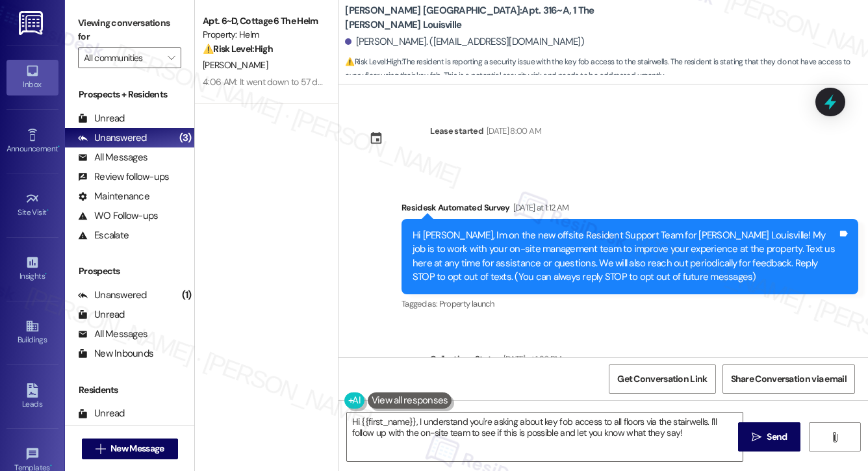  Describe the element at coordinates (607, 69) in the screenshot. I see `span: : The resident is reporting a security issue with the key fob access to the stairwells. The resid...` at that location.